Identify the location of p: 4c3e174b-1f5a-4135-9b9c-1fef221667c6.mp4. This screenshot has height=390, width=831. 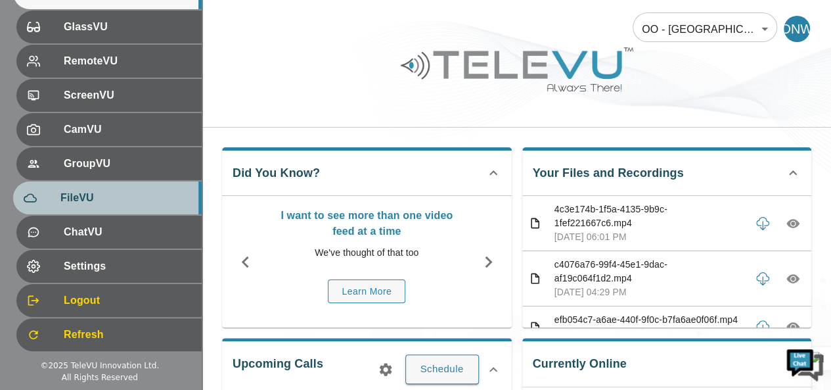
(649, 216).